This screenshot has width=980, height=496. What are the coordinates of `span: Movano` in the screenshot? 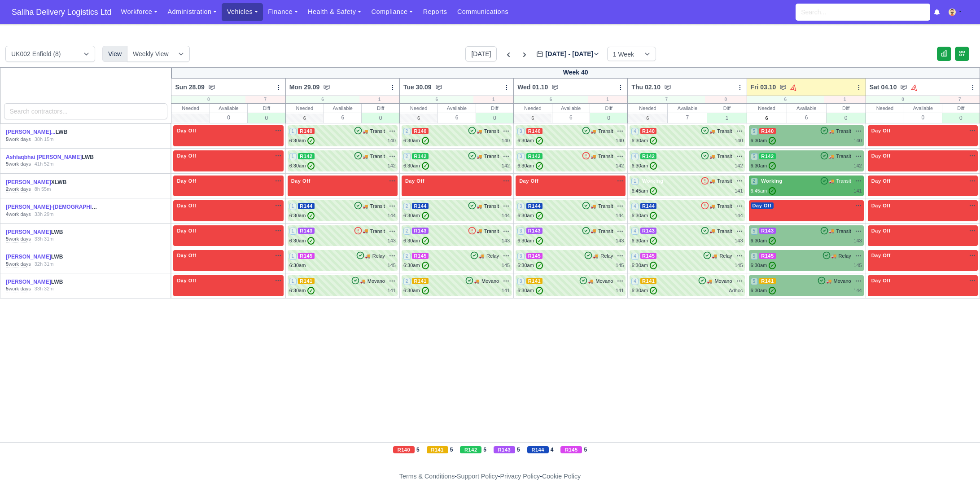 It's located at (723, 281).